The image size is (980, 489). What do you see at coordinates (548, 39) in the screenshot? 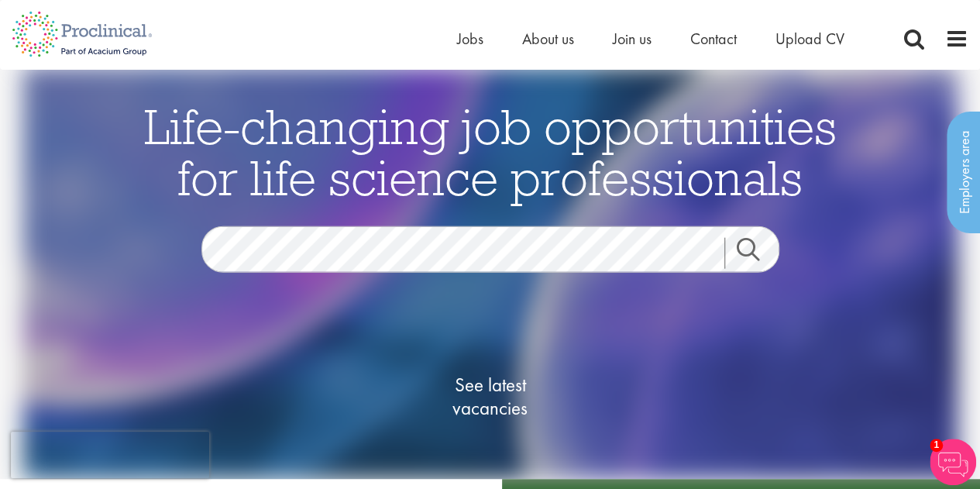
I see `span: About us` at bounding box center [548, 39].